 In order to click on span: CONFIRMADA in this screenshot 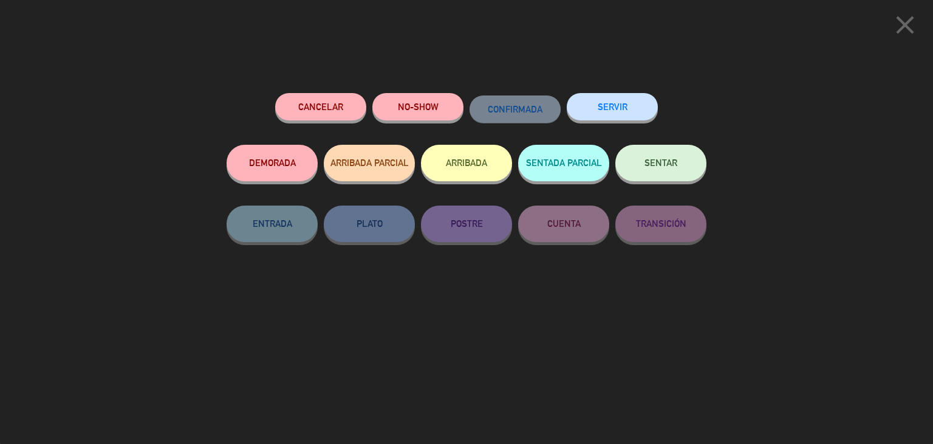, I will do `click(515, 109)`.